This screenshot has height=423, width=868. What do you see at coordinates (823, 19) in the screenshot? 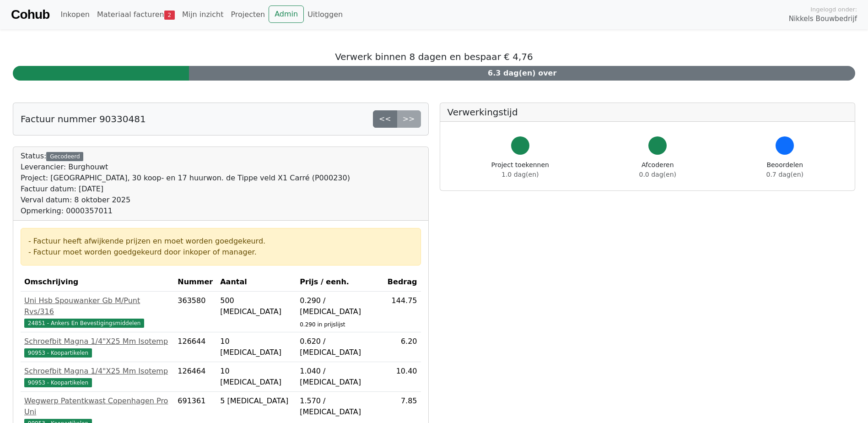
I see `span: Nikkels Bouwbedrijf` at bounding box center [823, 19].